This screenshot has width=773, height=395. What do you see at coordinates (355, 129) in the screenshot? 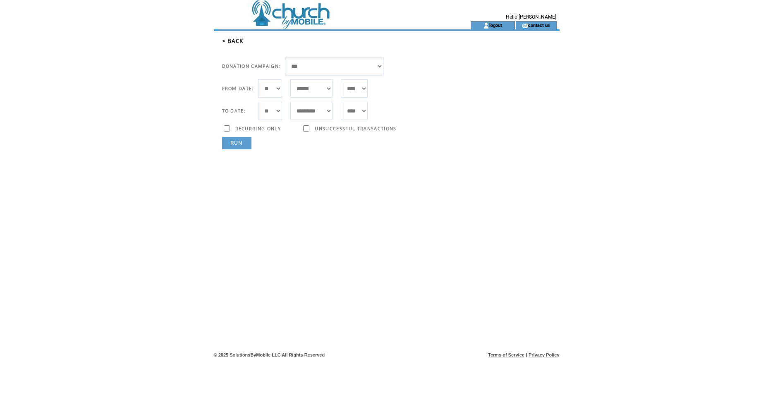
I see `span: UNSUCCESSFUL TRANSACTIONS` at bounding box center [355, 129].